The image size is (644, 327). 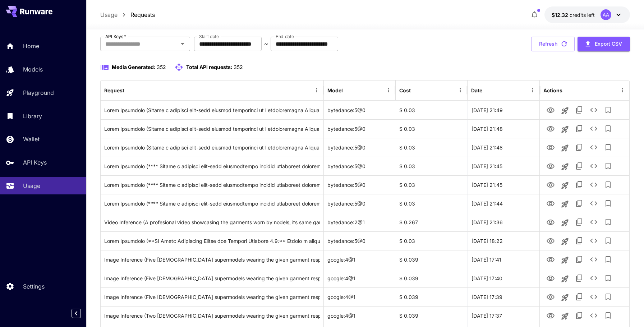 What do you see at coordinates (504, 278) in the screenshot?
I see `div: 24 Sep, 2025 17:40` at bounding box center [504, 278].